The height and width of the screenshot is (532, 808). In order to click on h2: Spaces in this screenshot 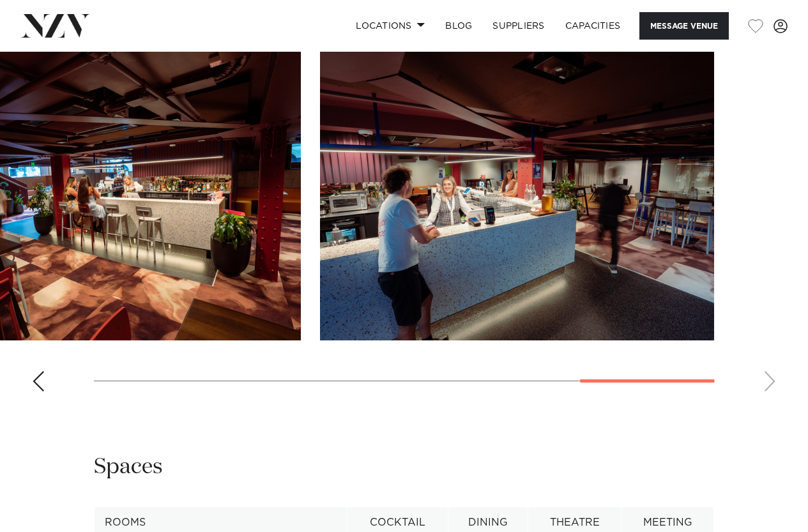, I will do `click(128, 467)`.